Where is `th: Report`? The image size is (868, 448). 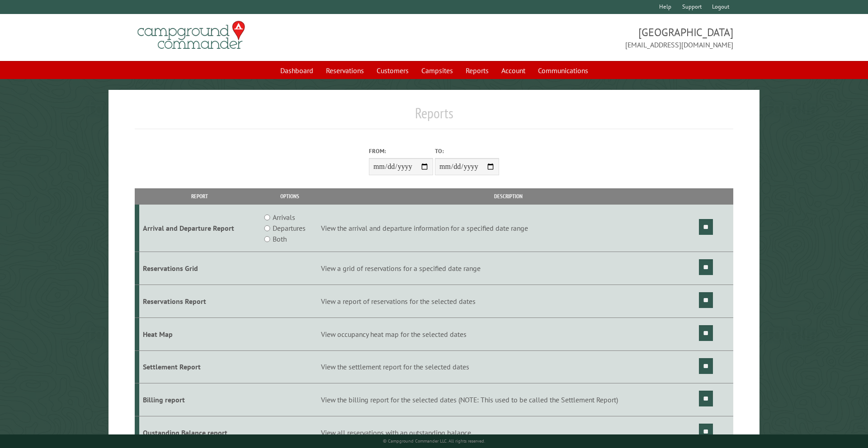
th: Report is located at coordinates (200, 196).